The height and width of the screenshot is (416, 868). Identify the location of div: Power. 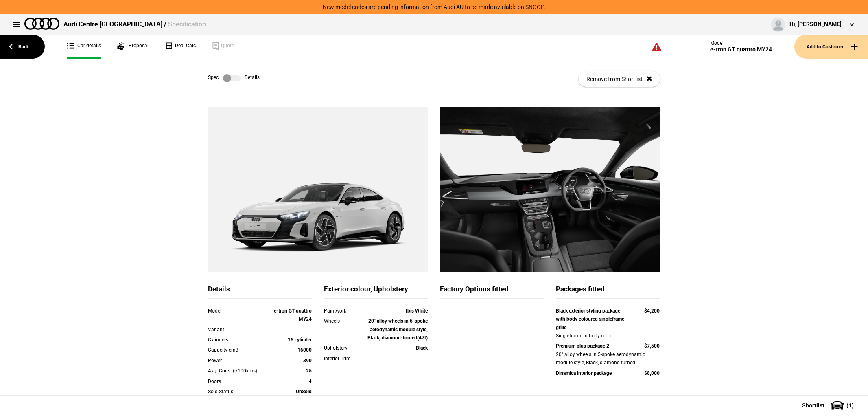
(240, 361).